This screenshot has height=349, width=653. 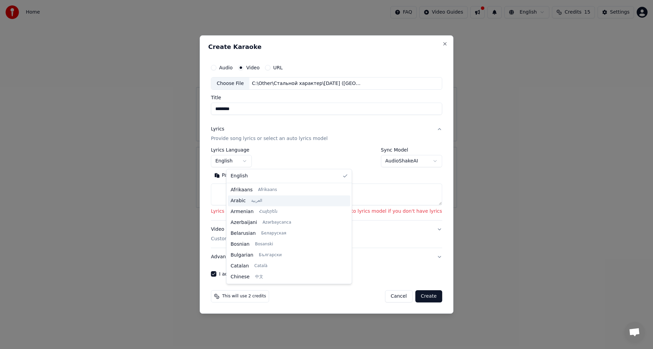 What do you see at coordinates (259, 277) in the screenshot?
I see `span: 中文` at bounding box center [259, 277].